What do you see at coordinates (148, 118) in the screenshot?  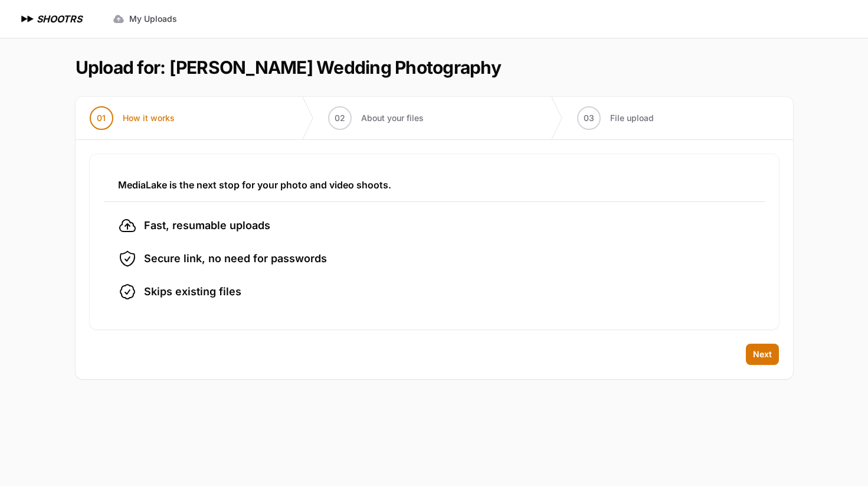 I see `span: How it works` at bounding box center [148, 118].